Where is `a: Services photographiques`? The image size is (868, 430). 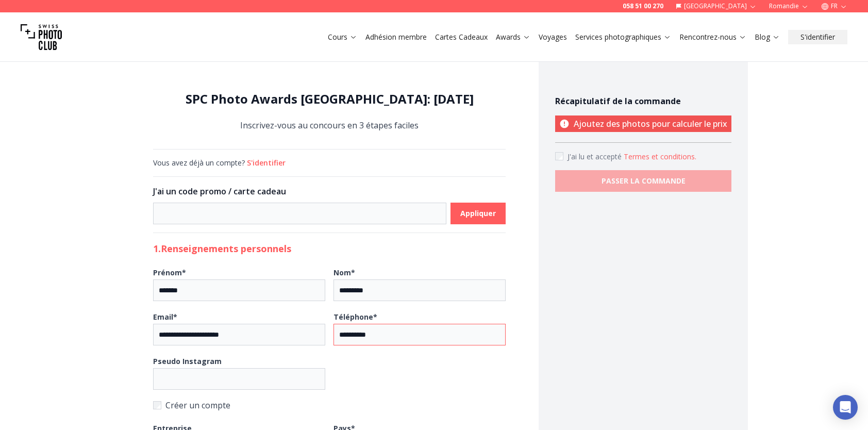 a: Services photographiques is located at coordinates (623, 37).